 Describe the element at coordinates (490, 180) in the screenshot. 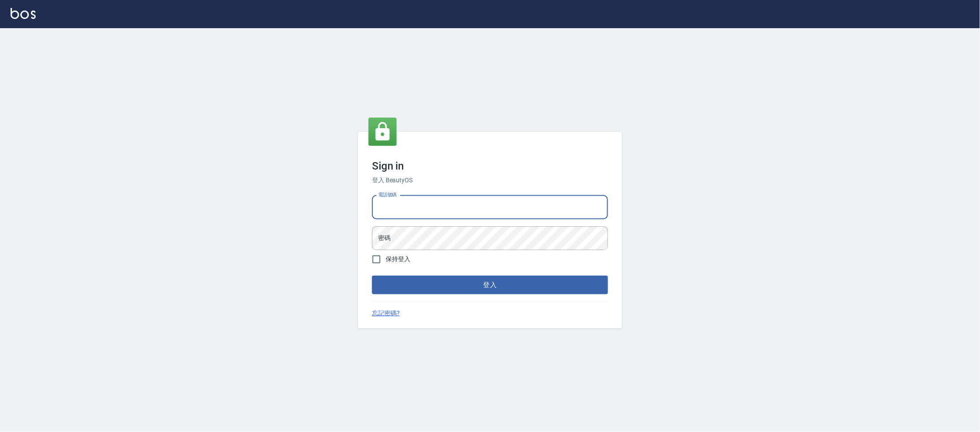

I see `h6: 登入 BeautyOS` at that location.